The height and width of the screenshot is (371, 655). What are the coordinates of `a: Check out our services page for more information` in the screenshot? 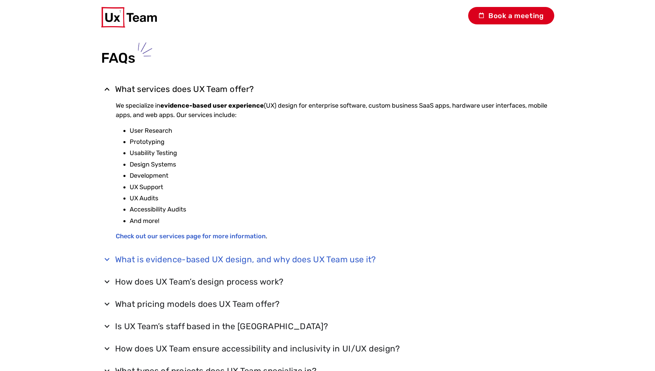 It's located at (191, 236).